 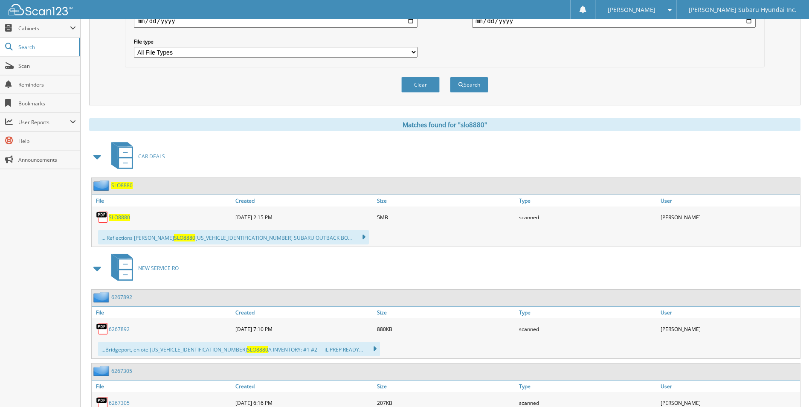 What do you see at coordinates (421, 84) in the screenshot?
I see `button: Clear` at bounding box center [421, 84].